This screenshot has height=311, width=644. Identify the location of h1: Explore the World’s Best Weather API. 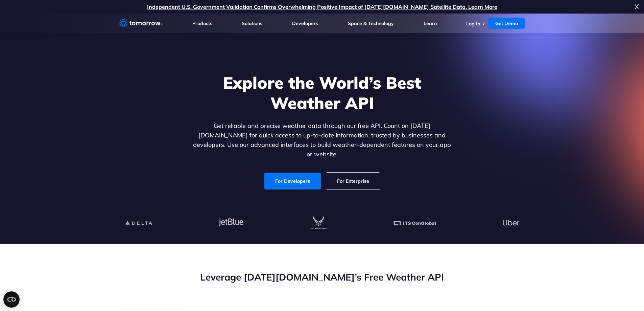
(322, 93).